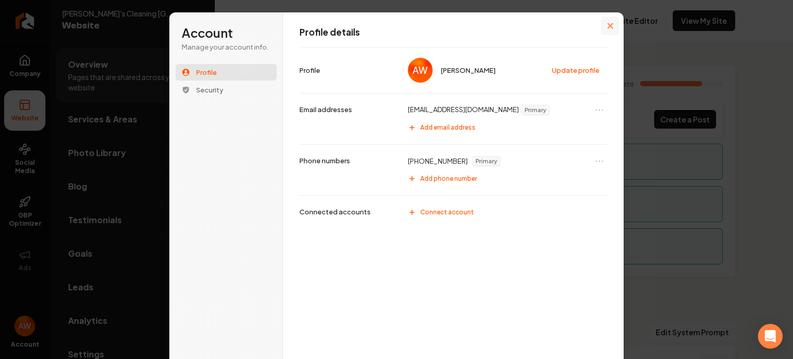 The image size is (793, 359). What do you see at coordinates (453, 33) in the screenshot?
I see `h1: Profile details` at bounding box center [453, 33].